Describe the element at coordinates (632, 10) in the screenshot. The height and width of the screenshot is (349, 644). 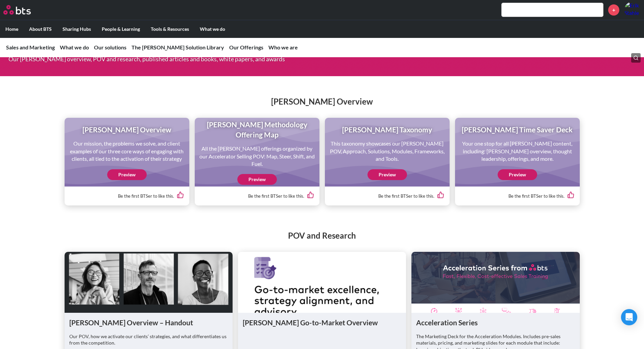
I see `a: Profile` at that location.